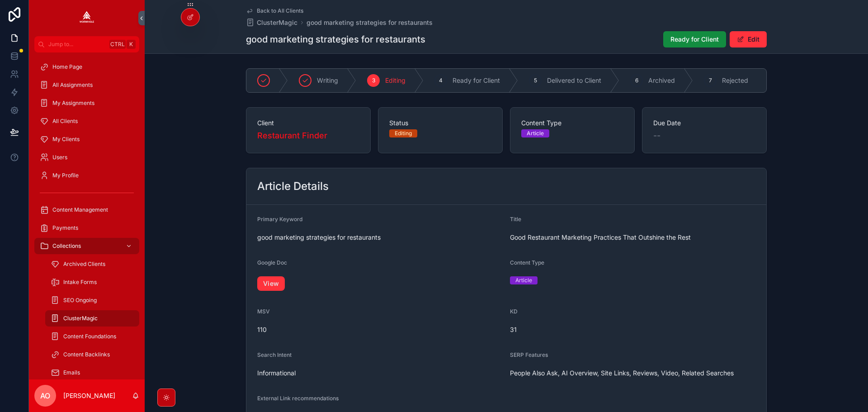  What do you see at coordinates (403, 134) in the screenshot?
I see `div: Editing` at bounding box center [403, 134].